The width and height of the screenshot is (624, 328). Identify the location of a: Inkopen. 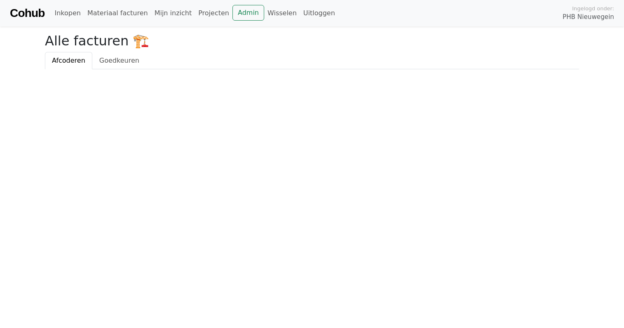
(67, 13).